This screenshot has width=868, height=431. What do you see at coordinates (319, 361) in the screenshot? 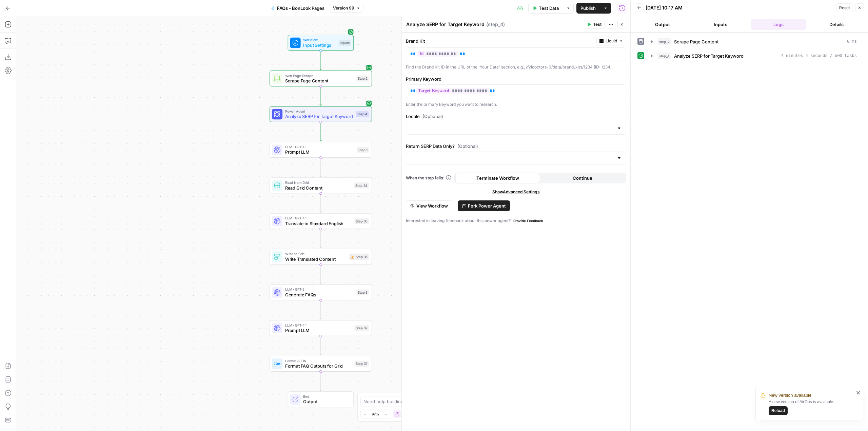
I see `span: Format JSON` at bounding box center [319, 361].